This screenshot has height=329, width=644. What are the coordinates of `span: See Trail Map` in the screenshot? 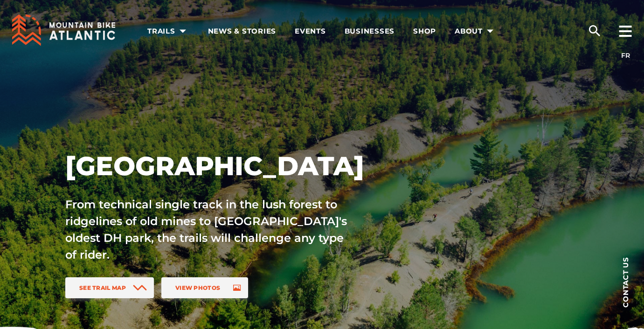 It's located at (103, 287).